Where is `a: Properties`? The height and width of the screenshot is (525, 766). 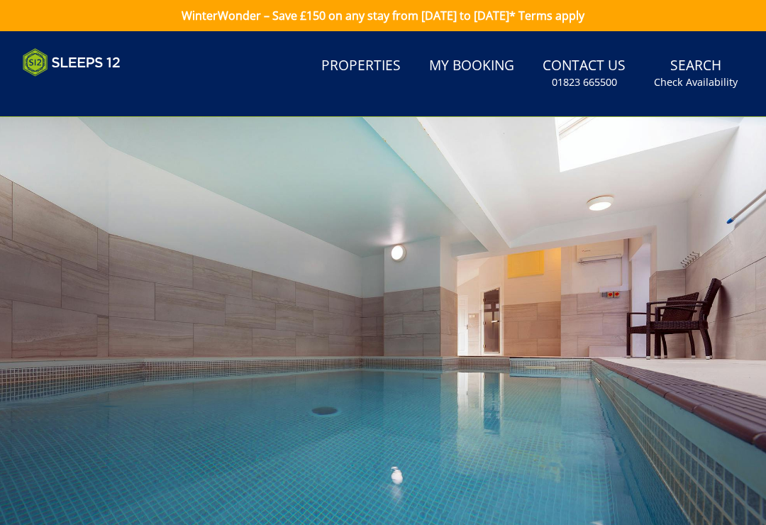 a: Properties is located at coordinates (361, 66).